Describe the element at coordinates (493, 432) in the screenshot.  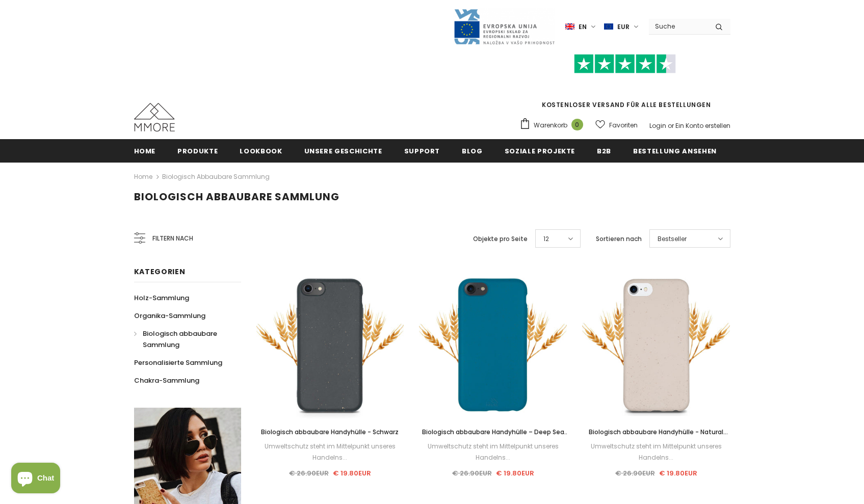
I see `a: Biologisch abbaubare Handyhülle – Deep Sea Blue` at that location.